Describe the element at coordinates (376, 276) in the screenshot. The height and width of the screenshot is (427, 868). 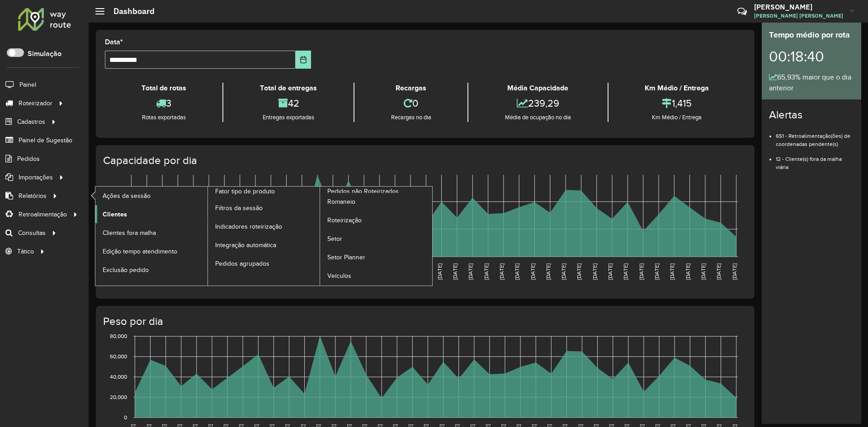
I see `a: Veículos` at that location.